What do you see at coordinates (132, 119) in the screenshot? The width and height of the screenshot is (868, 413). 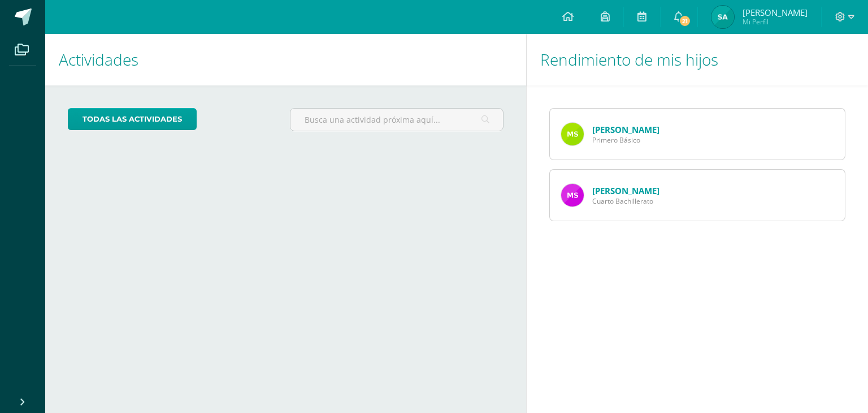 I see `a: todas las Actividades` at bounding box center [132, 119].